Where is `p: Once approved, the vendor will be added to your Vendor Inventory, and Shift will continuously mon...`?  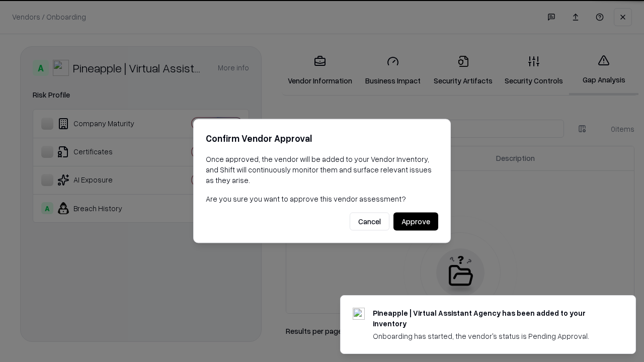 p: Once approved, the vendor will be added to your Vendor Inventory, and Shift will continuously mon... is located at coordinates (322, 169).